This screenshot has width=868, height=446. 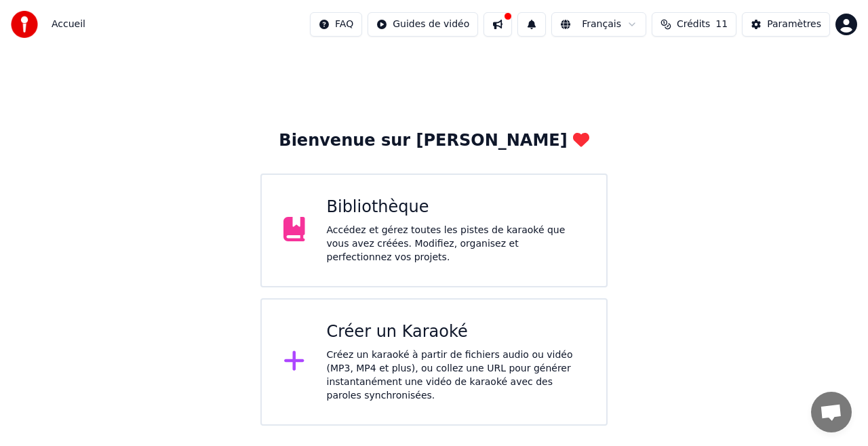 I want to click on div: Ouvrir le chat, so click(x=831, y=412).